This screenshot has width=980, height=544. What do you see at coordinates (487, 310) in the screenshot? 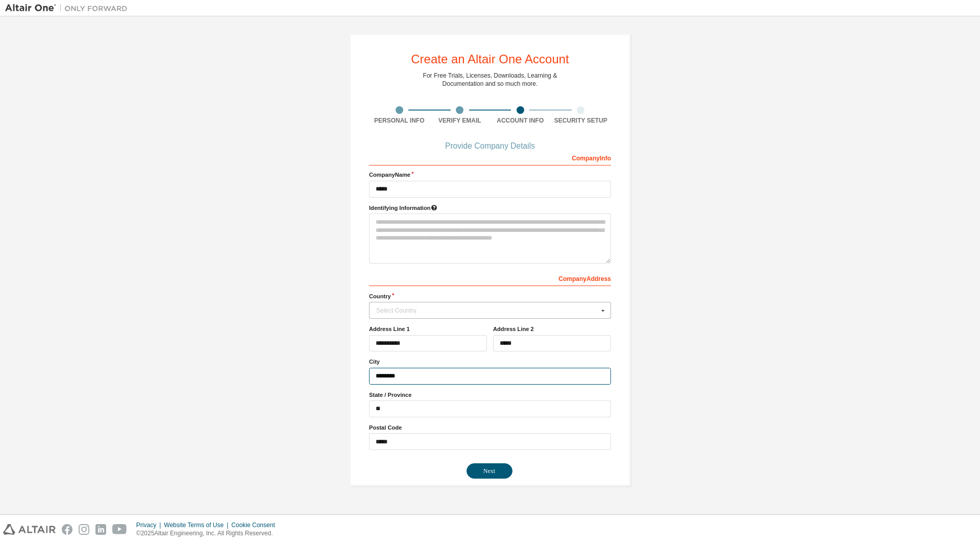
I see `div: Select Country` at bounding box center [487, 310].